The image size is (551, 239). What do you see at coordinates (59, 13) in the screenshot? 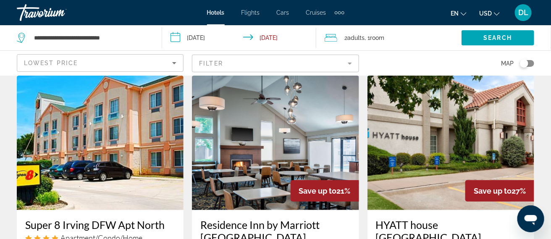
I see `a: Travorium` at bounding box center [59, 13].